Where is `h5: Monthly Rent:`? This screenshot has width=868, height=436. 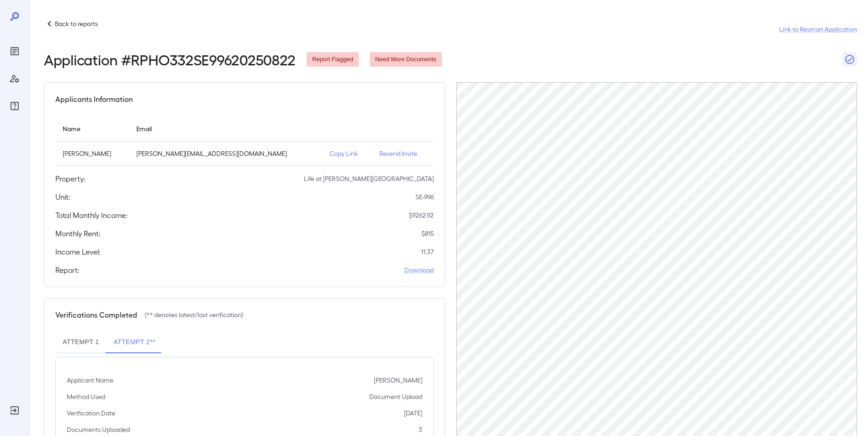
h5: Monthly Rent: is located at coordinates (78, 233).